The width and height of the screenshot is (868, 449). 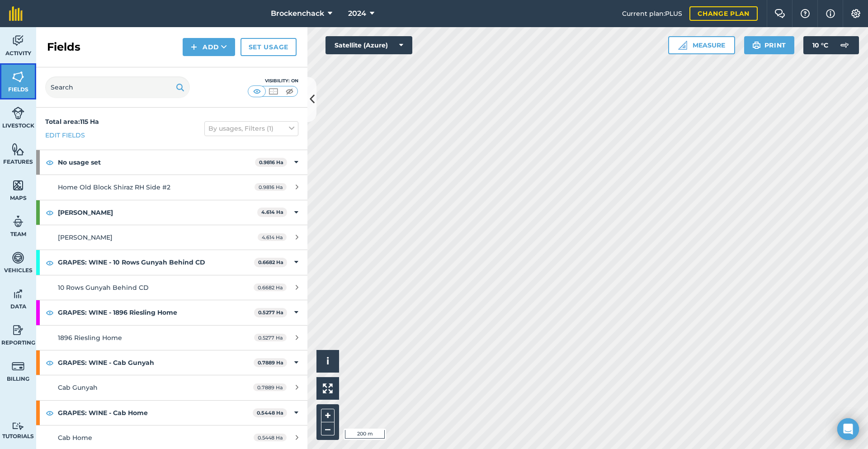 I want to click on h2: Fields, so click(x=64, y=47).